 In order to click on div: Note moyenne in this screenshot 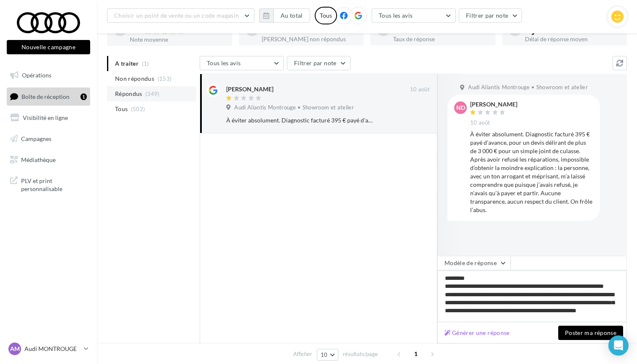, I will do `click(177, 40)`.